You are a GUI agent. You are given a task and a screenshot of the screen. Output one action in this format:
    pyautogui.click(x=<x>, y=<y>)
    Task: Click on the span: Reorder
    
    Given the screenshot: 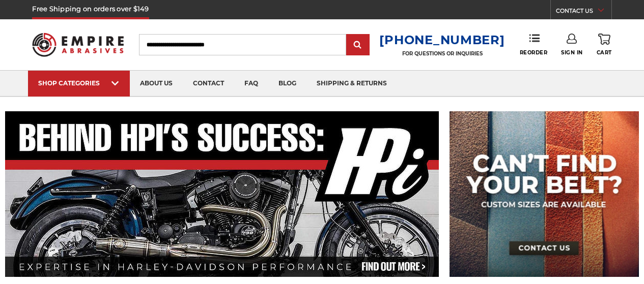 What is the action you would take?
    pyautogui.click(x=533, y=52)
    